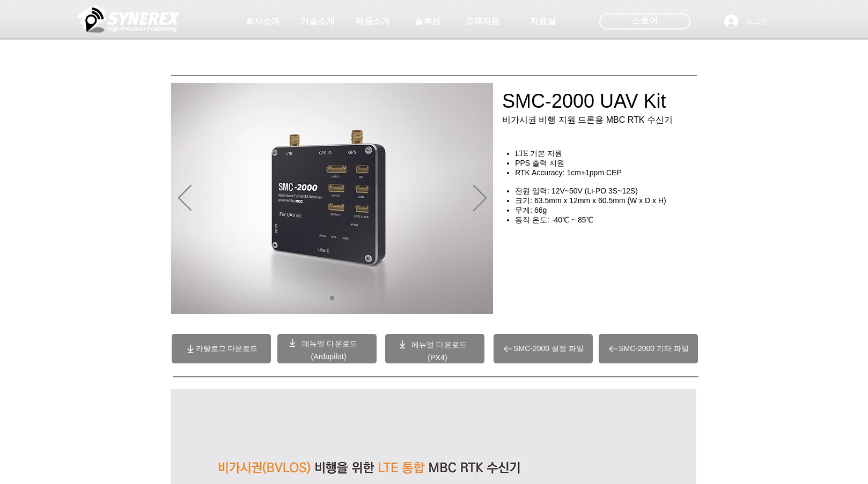 The image size is (868, 484). I want to click on span: 자료실, so click(543, 21).